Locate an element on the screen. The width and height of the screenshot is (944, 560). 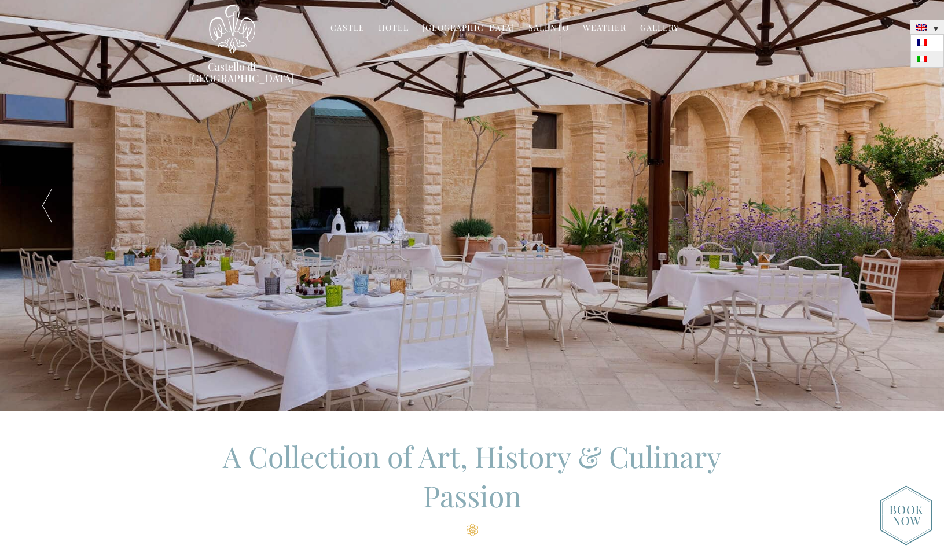
a: Gallery is located at coordinates (659, 28).